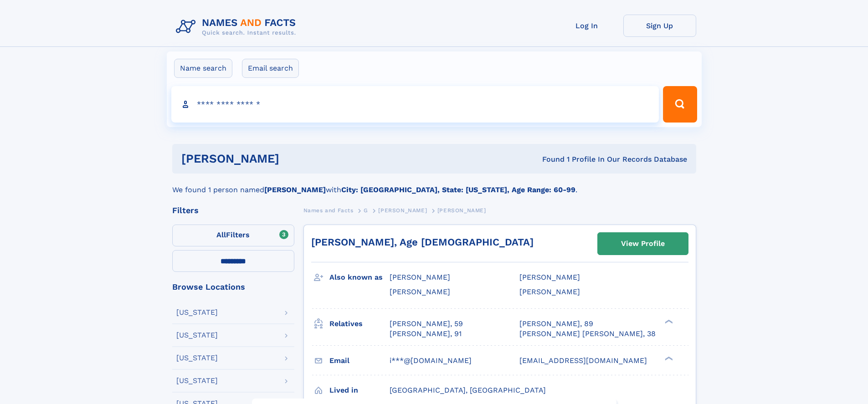 The height and width of the screenshot is (404, 868). Describe the element at coordinates (359, 324) in the screenshot. I see `h3: Relatives` at that location.